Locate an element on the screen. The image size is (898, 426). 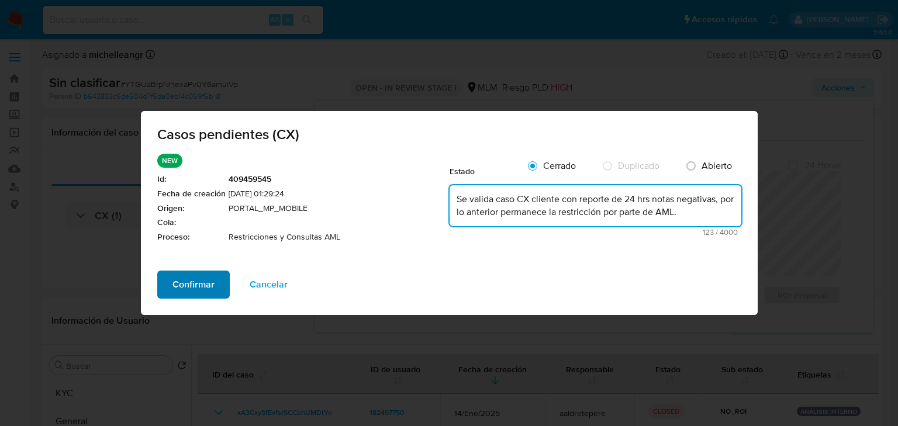
span: Cancelar is located at coordinates (268, 285).